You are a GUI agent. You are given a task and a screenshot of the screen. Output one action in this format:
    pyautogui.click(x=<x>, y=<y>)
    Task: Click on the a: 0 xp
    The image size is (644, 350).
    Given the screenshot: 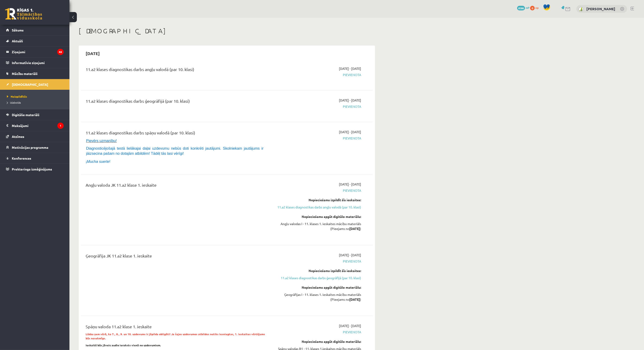 What is the action you would take?
    pyautogui.click(x=535, y=7)
    